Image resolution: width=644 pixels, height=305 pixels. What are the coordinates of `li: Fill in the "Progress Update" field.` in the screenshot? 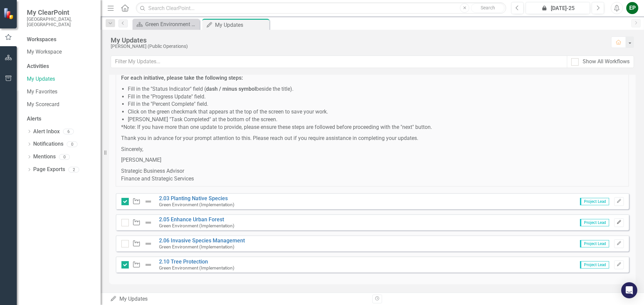 It's located at (376, 97).